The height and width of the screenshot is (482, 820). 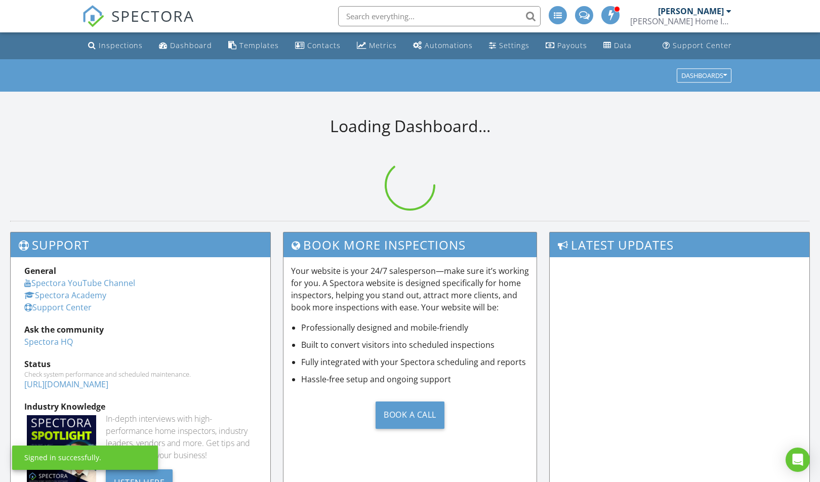 What do you see at coordinates (115, 46) in the screenshot?
I see `a: Inspections` at bounding box center [115, 46].